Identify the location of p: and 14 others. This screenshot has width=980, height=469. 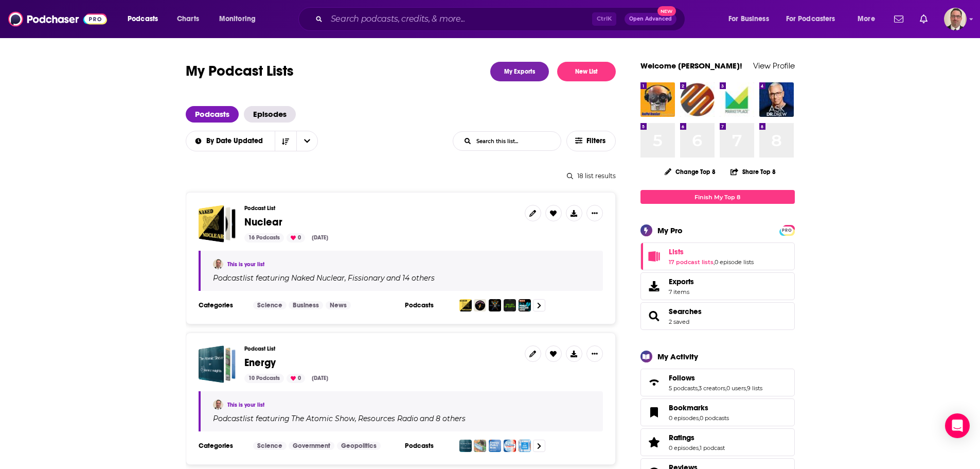
(411, 278).